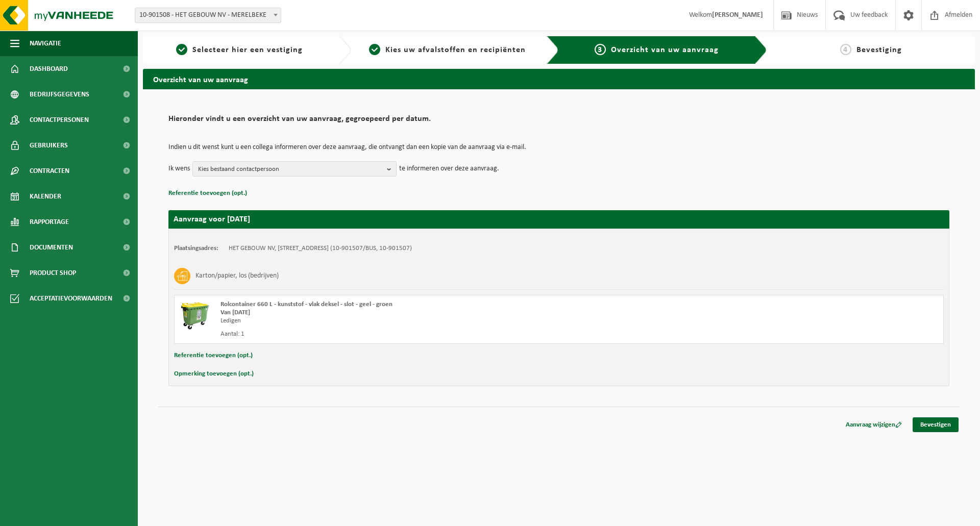  Describe the element at coordinates (558, 148) in the screenshot. I see `p: Indien u dit wenst kunt u een collega informeren over deze aanvraag, die ontvangt dan een kopie v...` at that location.